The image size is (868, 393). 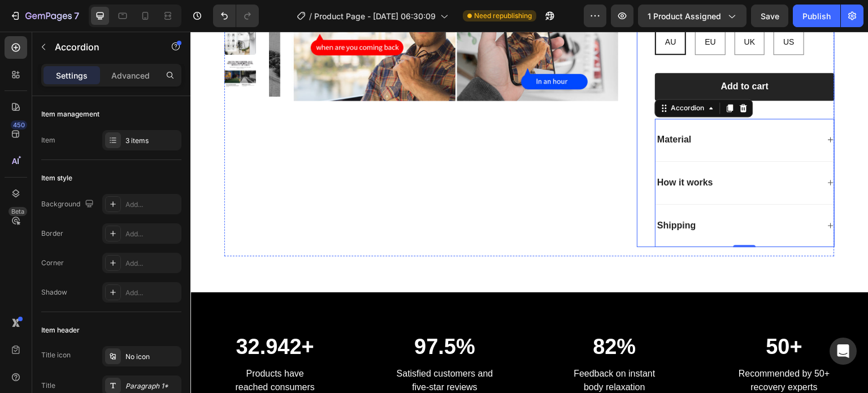 I want to click on div: Border, so click(x=52, y=234).